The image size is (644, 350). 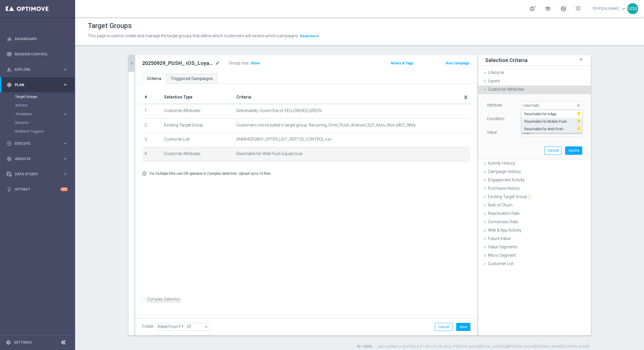 I want to click on label: ID: 12050, so click(x=364, y=347).